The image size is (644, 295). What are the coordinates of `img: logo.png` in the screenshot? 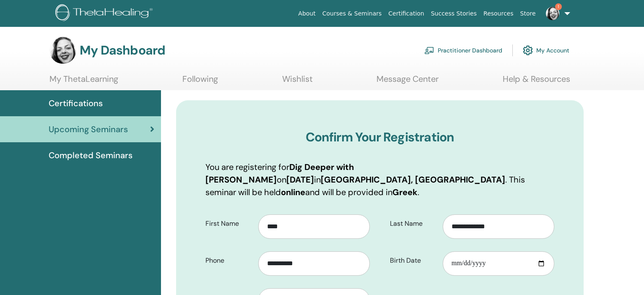 It's located at (105, 13).